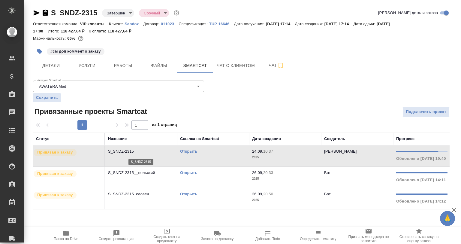  I want to click on div: Ссылка на Smartcat, so click(200, 139).